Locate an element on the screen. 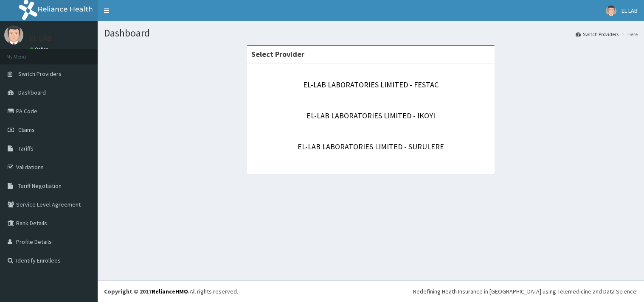 Image resolution: width=644 pixels, height=302 pixels. a: RelianceHMO is located at coordinates (170, 292).